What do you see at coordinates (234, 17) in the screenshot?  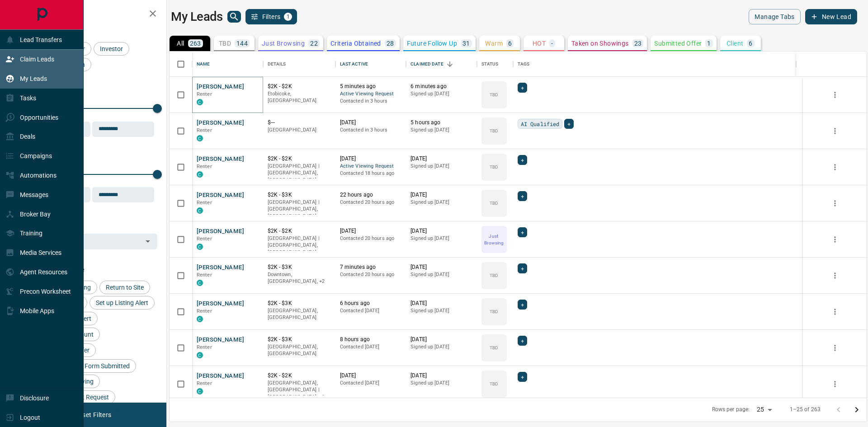 I see `button: search button` at bounding box center [234, 17].